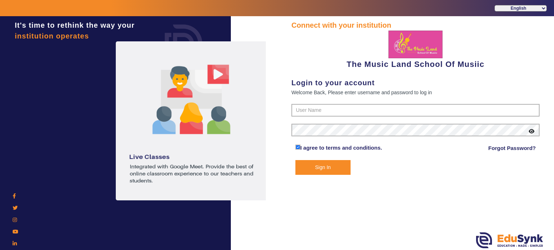  I want to click on div: Login to your account, so click(415, 83).